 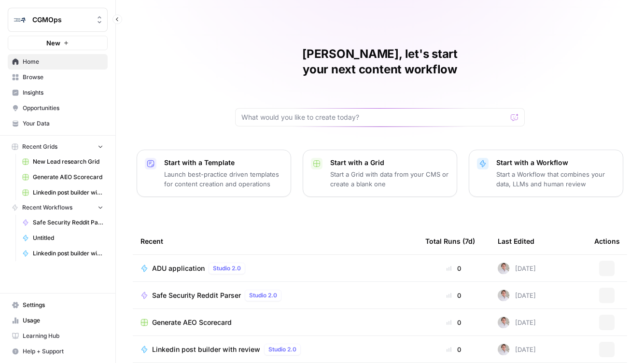 I want to click on div: Actions, so click(x=607, y=241).